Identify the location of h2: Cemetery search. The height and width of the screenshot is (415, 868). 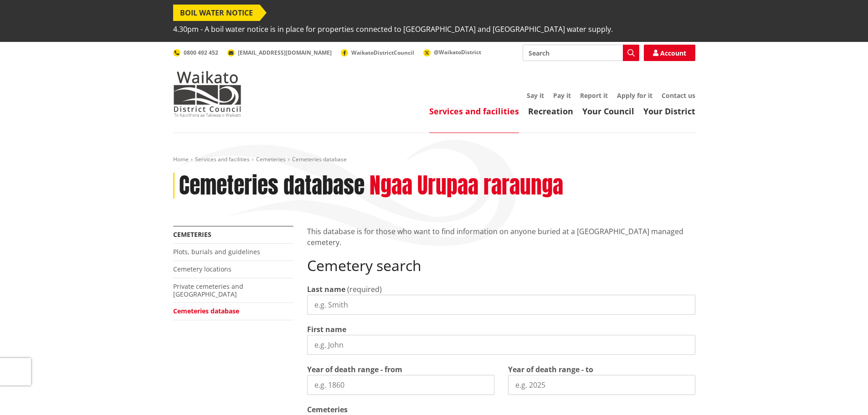
(501, 266).